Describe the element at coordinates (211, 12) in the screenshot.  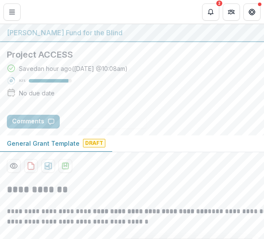
I see `button: Notifications` at that location.